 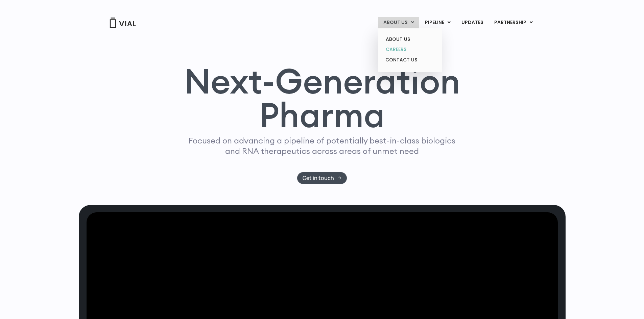 What do you see at coordinates (437, 23) in the screenshot?
I see `a: PIPELINEMenu Toggle` at bounding box center [437, 23].